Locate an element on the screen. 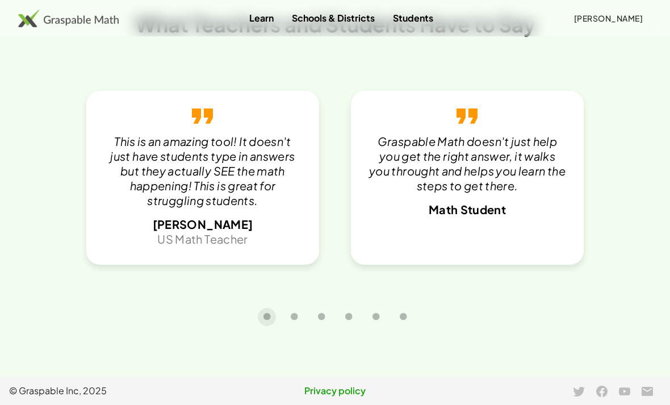 This screenshot has width=670, height=405. p: This is an amazing tool! It doesn't just have students type in answers but they actually SEE the ... is located at coordinates (203, 171).